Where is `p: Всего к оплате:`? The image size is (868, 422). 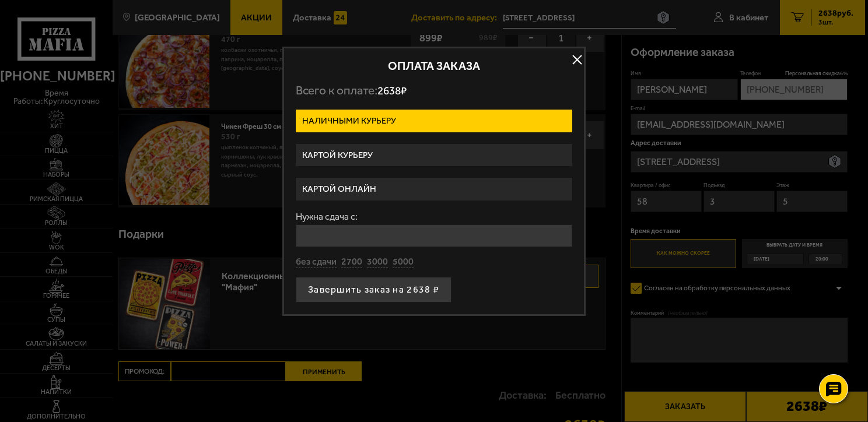
p: Всего к оплате: is located at coordinates (434, 91).